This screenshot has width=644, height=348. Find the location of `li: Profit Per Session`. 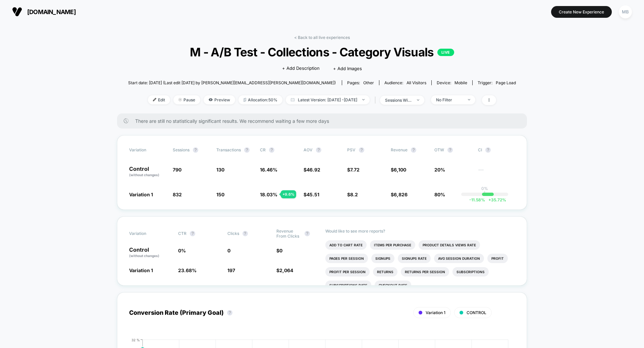

li: Profit Per Session is located at coordinates (348, 272).